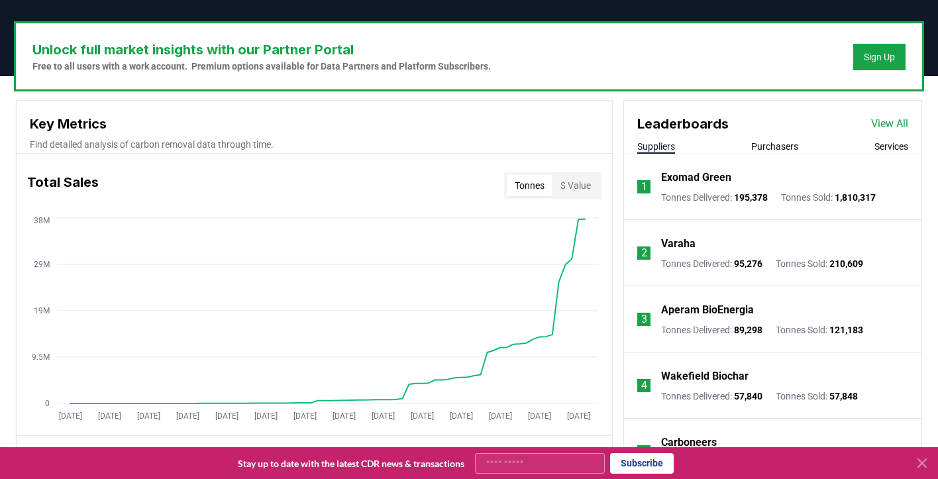 This screenshot has height=479, width=938. I want to click on a: Wakefield Biochar, so click(705, 376).